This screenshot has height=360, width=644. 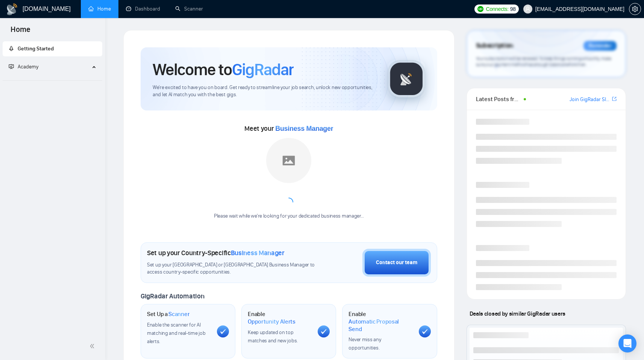 What do you see at coordinates (189, 8) in the screenshot?
I see `a: searchScanner` at bounding box center [189, 8].